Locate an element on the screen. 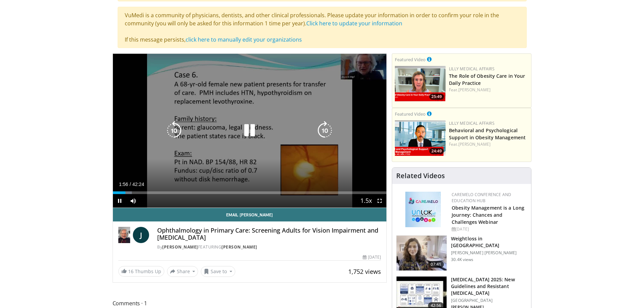 Image resolution: width=644 pixels, height=308 pixels. button: Playback Rate is located at coordinates (366, 201).